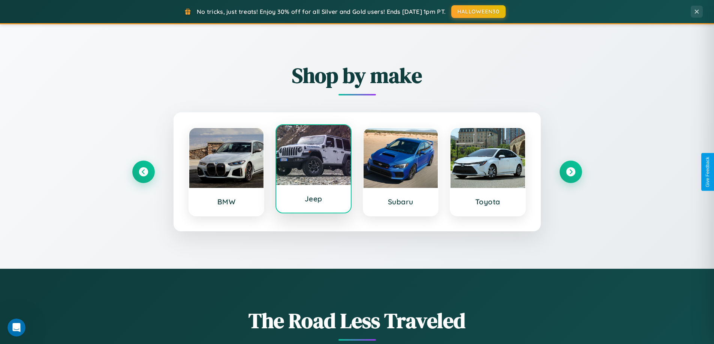 This screenshot has height=344, width=714. Describe the element at coordinates (478, 12) in the screenshot. I see `button: HALLOWEEN30` at that location.